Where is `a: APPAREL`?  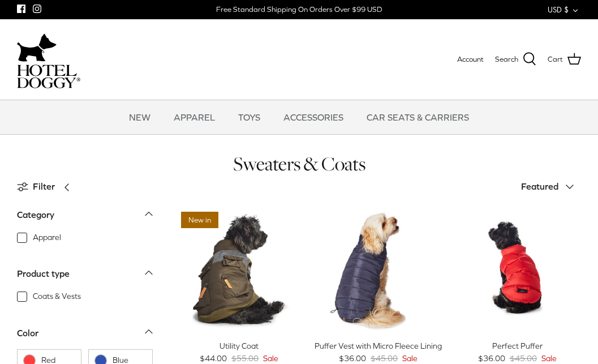 a: APPAREL is located at coordinates (194, 117).